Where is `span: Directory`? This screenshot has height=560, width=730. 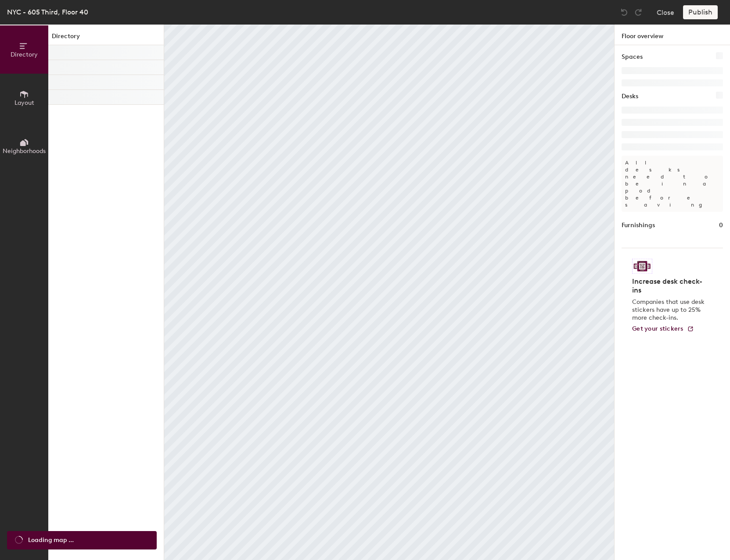 span: Directory is located at coordinates (24, 55).